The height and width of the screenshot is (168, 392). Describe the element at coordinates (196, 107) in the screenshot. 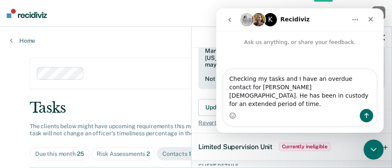

I see `div: Tasks` at that location.